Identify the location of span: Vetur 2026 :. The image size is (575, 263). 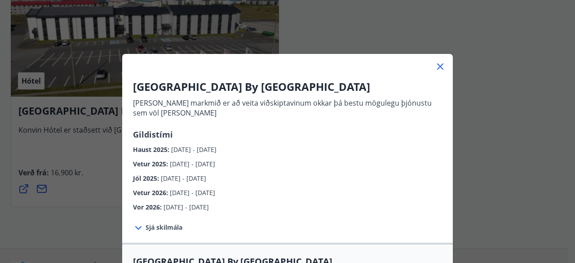
(151, 192).